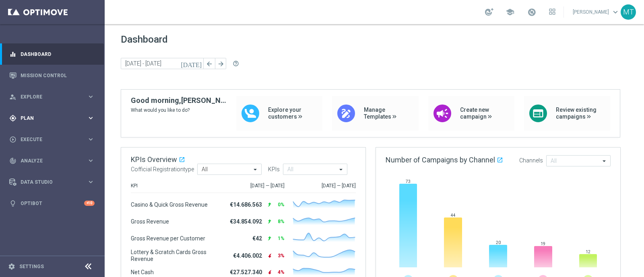 The width and height of the screenshot is (644, 277). What do you see at coordinates (54, 118) in the screenshot?
I see `span: Plan` at bounding box center [54, 118].